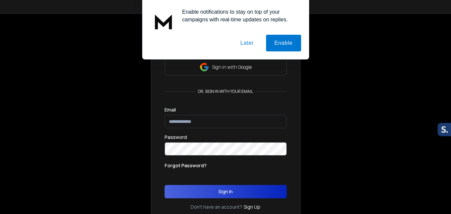 The width and height of the screenshot is (451, 214). Describe the element at coordinates (247, 43) in the screenshot. I see `button: Later` at that location.